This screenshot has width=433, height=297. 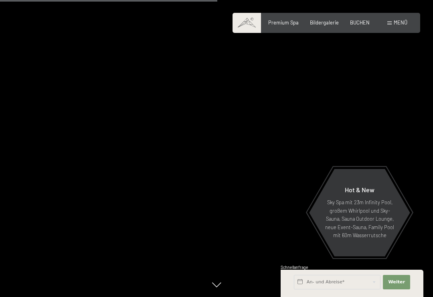 I want to click on p: Sky Spa mit 23m Infinity Pool, großem Whirlpool und Sky-Sauna, Sauna Outdoor Lounge, neue Event-S..., so click(x=360, y=219).